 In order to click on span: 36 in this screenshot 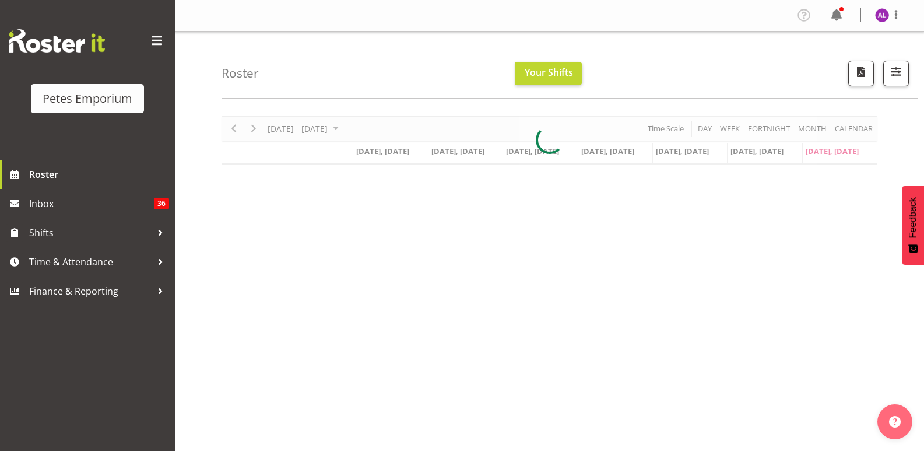, I will do `click(161, 203)`.